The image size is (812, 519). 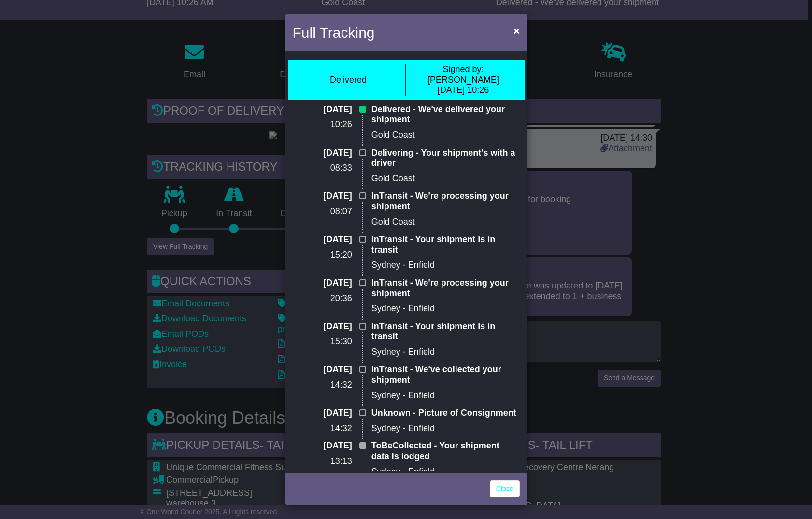 What do you see at coordinates (323, 255) in the screenshot?
I see `p: 15:20` at bounding box center [323, 255].